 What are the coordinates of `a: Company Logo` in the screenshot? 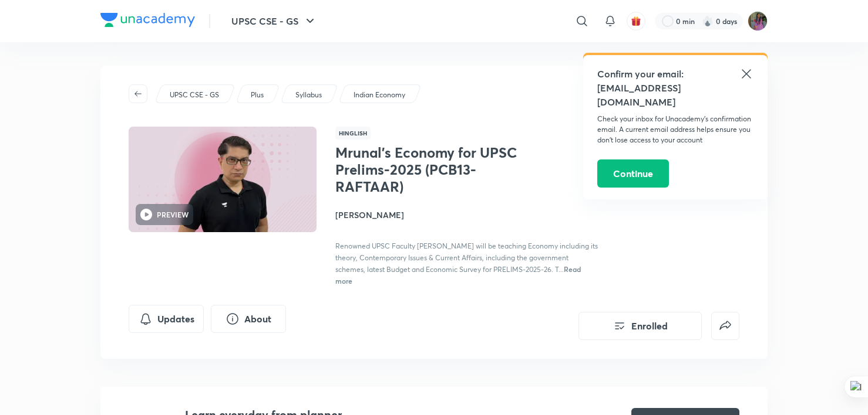 It's located at (147, 21).